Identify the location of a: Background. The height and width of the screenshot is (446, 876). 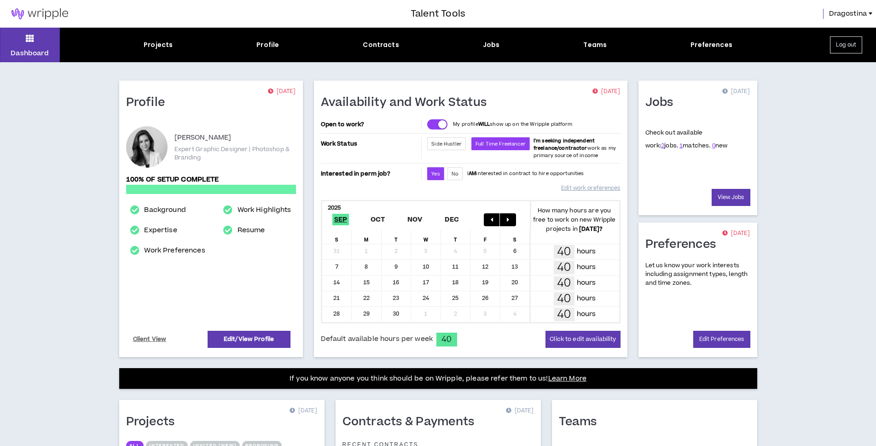
(165, 210).